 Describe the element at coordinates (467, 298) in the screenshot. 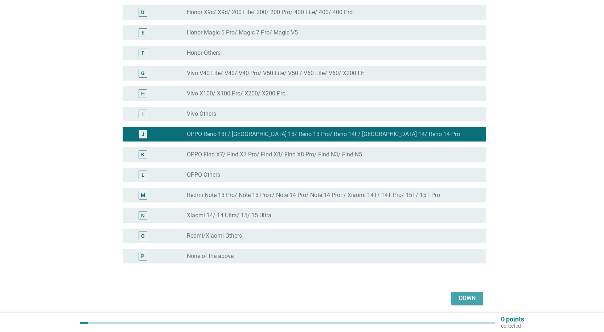

I see `button: Down` at that location.